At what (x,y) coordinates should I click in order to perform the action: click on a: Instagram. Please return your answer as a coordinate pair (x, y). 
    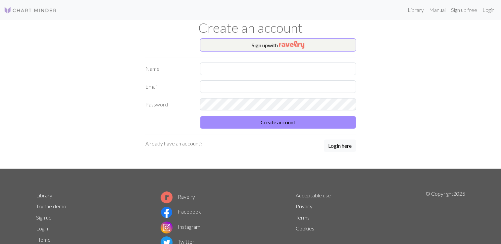
    Looking at the image, I should click on (181, 227).